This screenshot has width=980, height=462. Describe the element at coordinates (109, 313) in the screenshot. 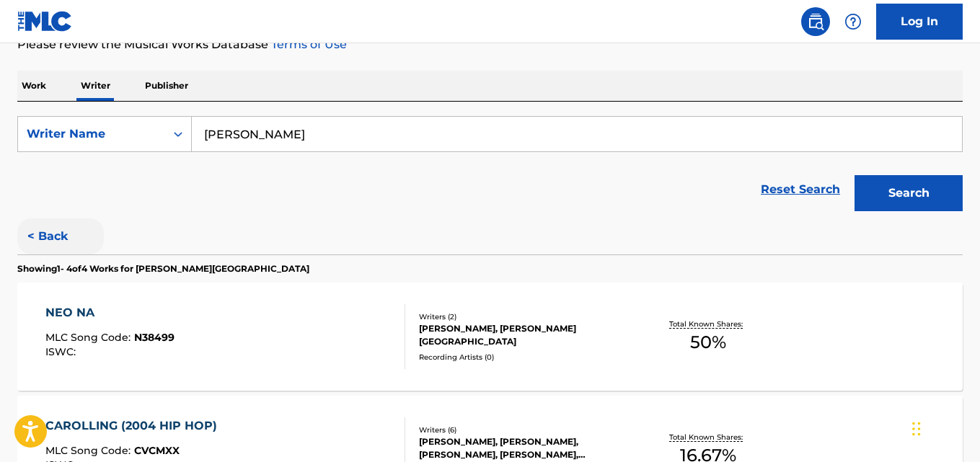

I see `div: NEO NA` at that location.